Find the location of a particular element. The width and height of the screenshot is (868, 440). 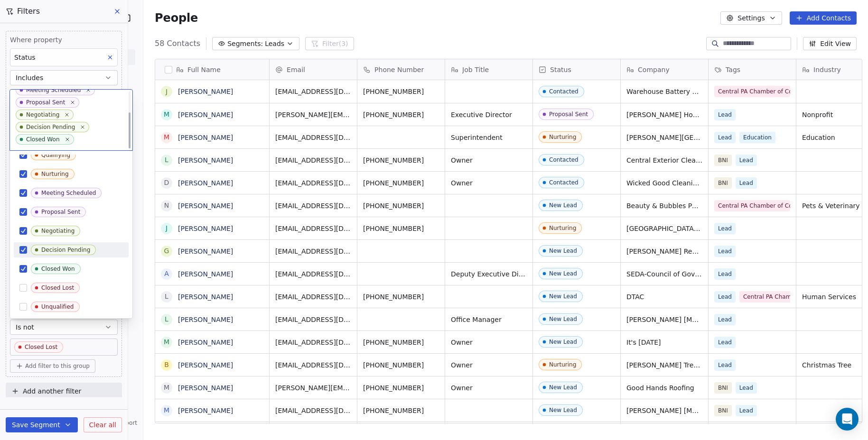

div: Closed Lost is located at coordinates (57, 288).